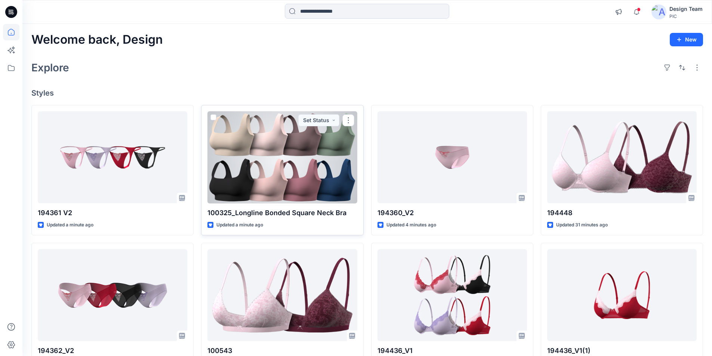 Image resolution: width=712 pixels, height=356 pixels. What do you see at coordinates (113, 295) in the screenshot?
I see `a: 194362_V2` at bounding box center [113, 295].